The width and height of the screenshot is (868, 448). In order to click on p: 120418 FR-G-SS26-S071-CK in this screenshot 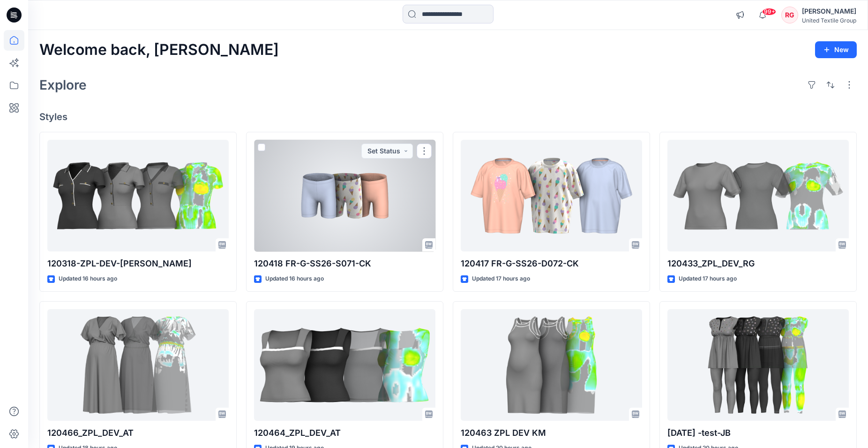, I will do `click(345, 264)`.